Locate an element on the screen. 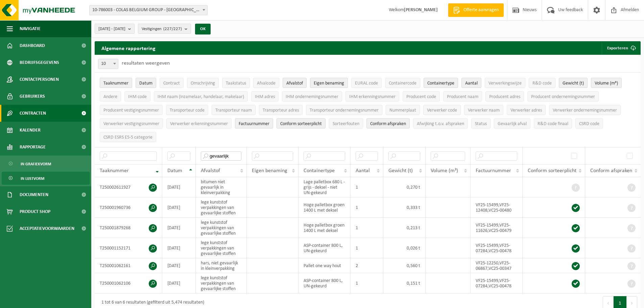 This screenshot has width=644, height=308. span: Vestigingen is located at coordinates (161, 29).